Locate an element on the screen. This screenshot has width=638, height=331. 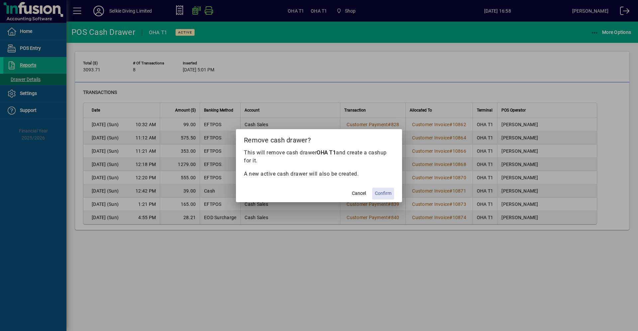
b: OHA T1 is located at coordinates (326, 153).